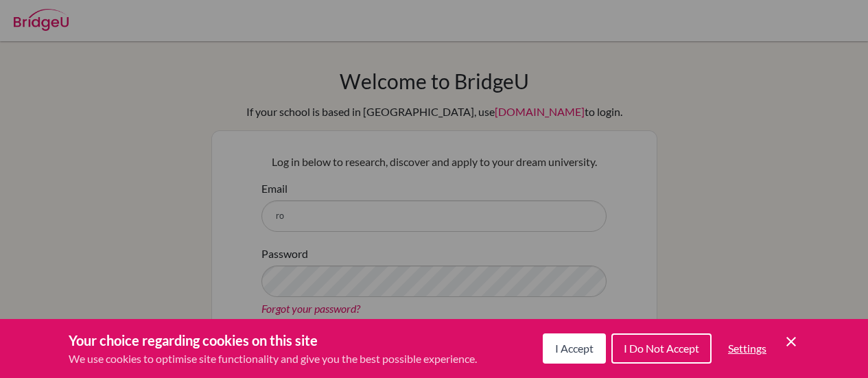 This screenshot has width=868, height=378. What do you see at coordinates (747, 348) in the screenshot?
I see `span: Settings` at bounding box center [747, 348].